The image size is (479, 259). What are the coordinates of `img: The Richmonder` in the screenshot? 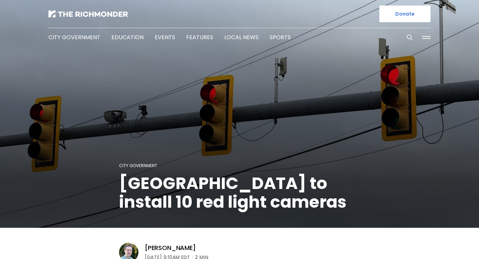 It's located at (88, 14).